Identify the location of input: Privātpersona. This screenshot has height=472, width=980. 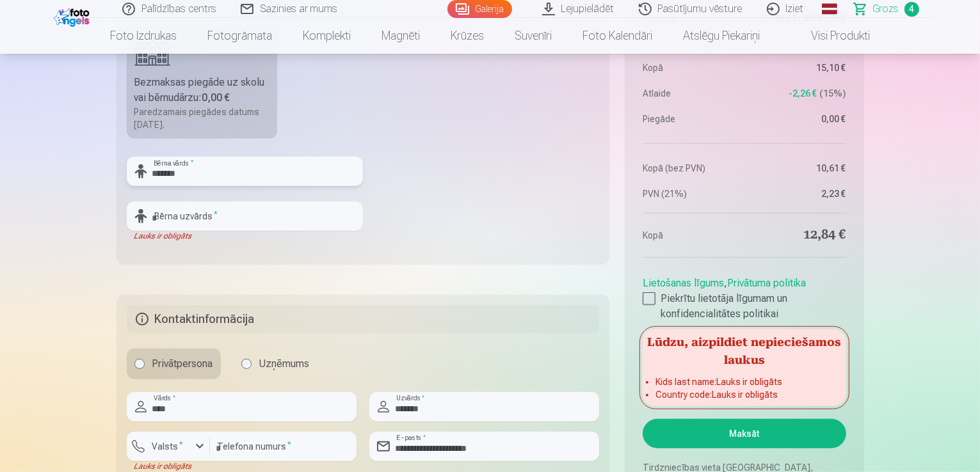
(139, 364).